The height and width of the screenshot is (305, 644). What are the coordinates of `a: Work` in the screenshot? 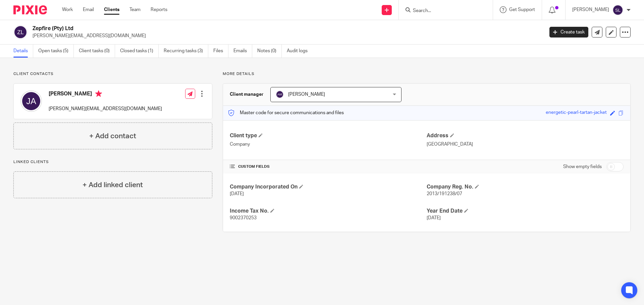 It's located at (67, 10).